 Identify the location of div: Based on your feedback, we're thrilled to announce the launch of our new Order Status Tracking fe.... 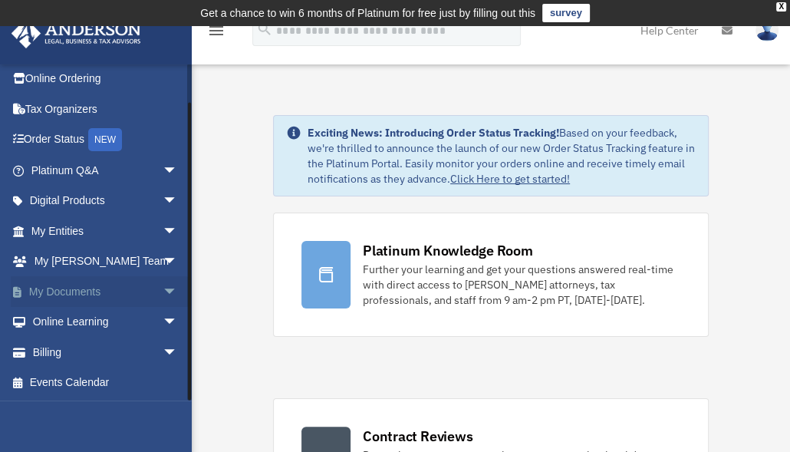
(502, 156).